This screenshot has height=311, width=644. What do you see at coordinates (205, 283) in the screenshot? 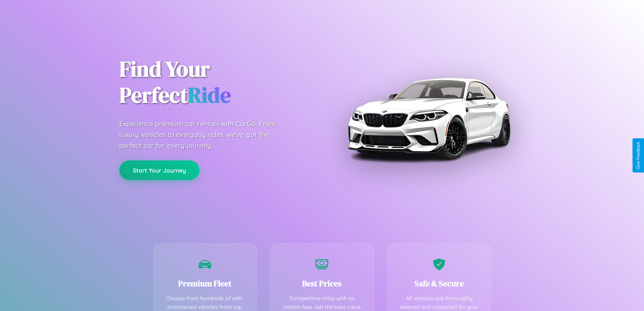
I see `h3: Premium Fleet` at bounding box center [205, 283].